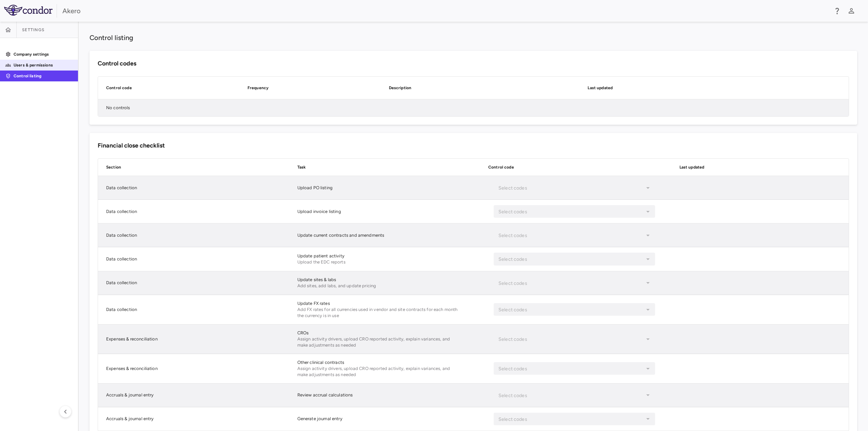 Image resolution: width=868 pixels, height=431 pixels. What do you see at coordinates (315, 188) in the screenshot?
I see `p: Upload PO listing` at bounding box center [315, 188].